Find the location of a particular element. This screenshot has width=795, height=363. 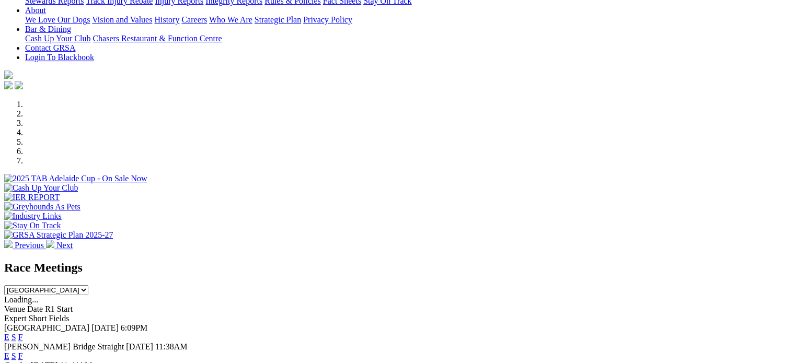

a: Strategic Plan is located at coordinates (277, 19).